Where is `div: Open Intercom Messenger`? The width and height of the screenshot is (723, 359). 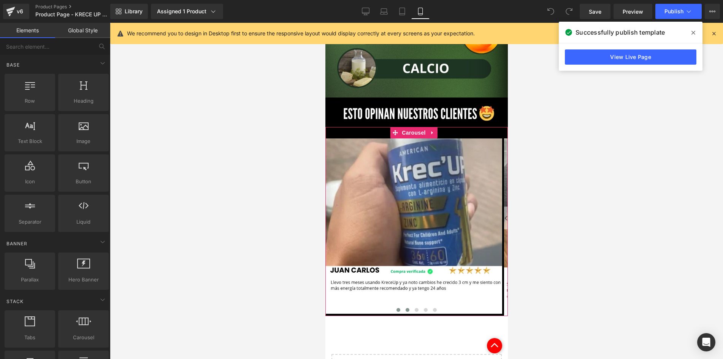
div: Open Intercom Messenger is located at coordinates (706, 342).